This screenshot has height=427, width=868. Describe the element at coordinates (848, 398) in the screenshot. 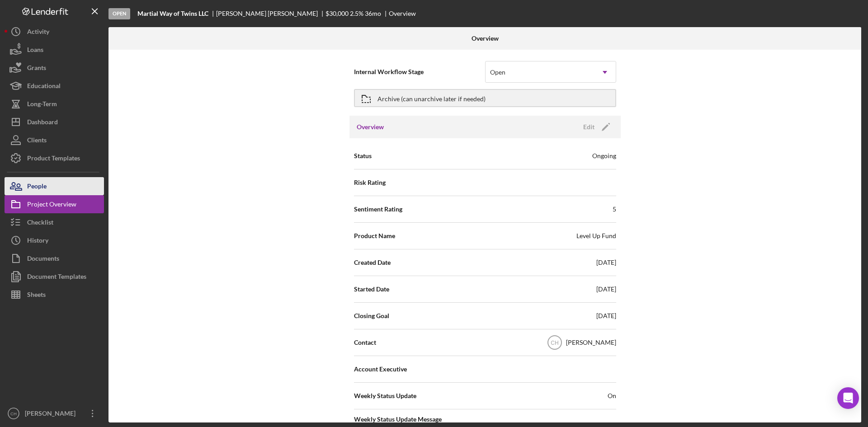

I see `div: Open Intercom Messenger` at that location.